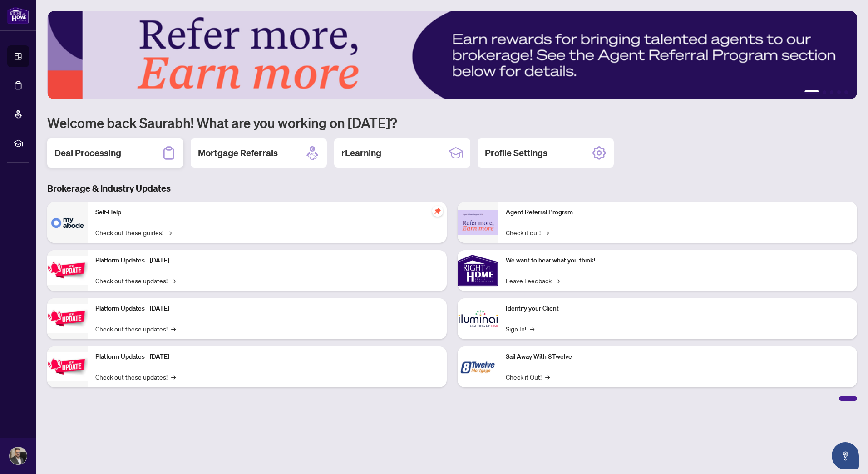 The height and width of the screenshot is (474, 868). Describe the element at coordinates (839, 92) in the screenshot. I see `button: 4` at that location.